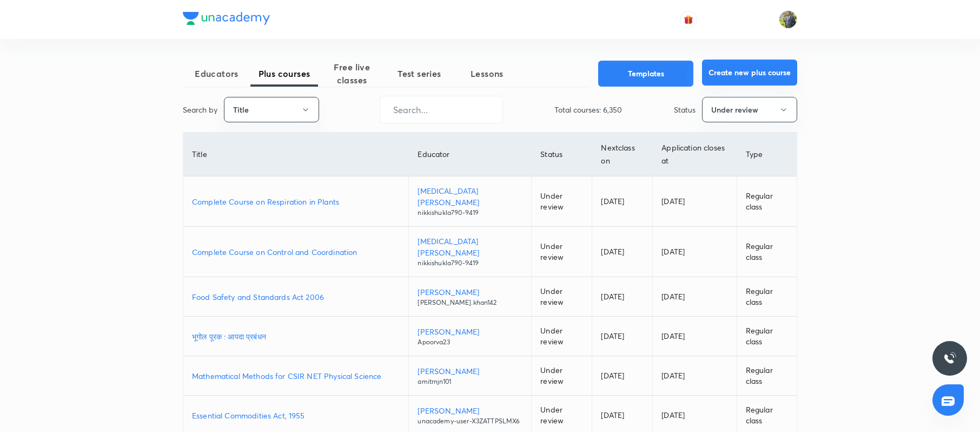  Describe the element at coordinates (694, 154) in the screenshot. I see `th: Application closes at` at that location.